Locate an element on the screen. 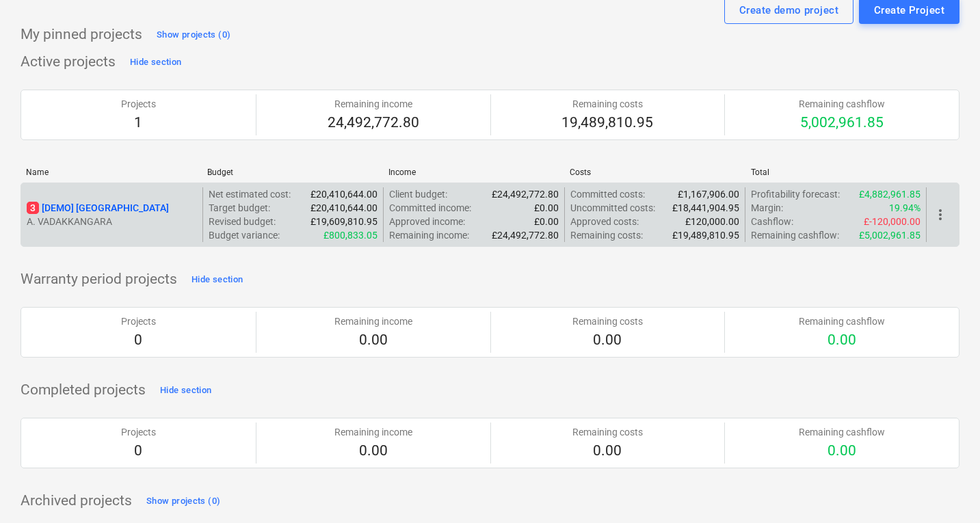  p: Uncommitted costs : is located at coordinates (613, 208).